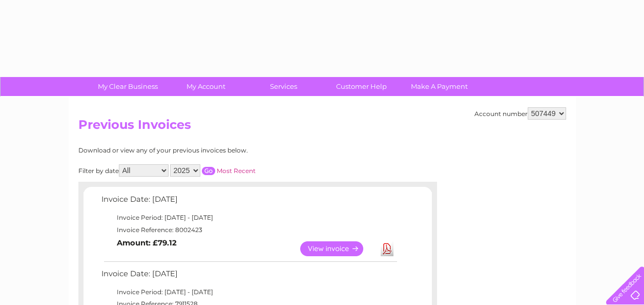 The image size is (644, 305). I want to click on div: Account number, so click(520, 113).